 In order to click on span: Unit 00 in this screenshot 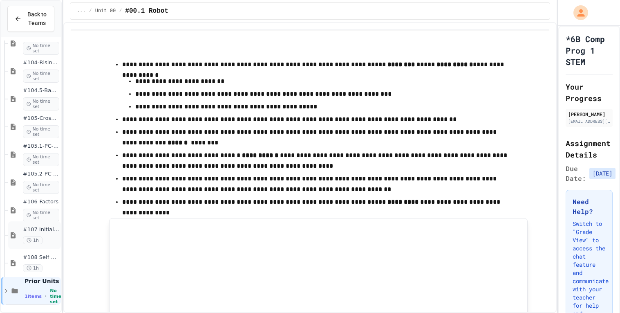, I will do `click(105, 11)`.